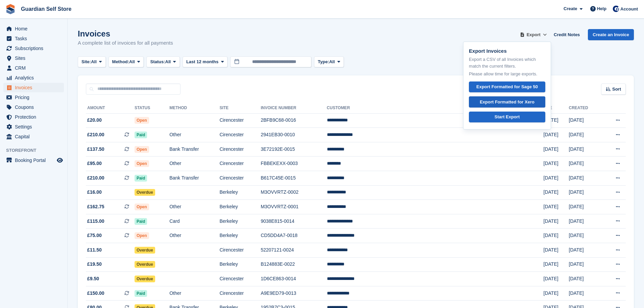  Describe the element at coordinates (506, 63) in the screenshot. I see `p: Export a CSV of all Invoices which match the current filters.` at that location.